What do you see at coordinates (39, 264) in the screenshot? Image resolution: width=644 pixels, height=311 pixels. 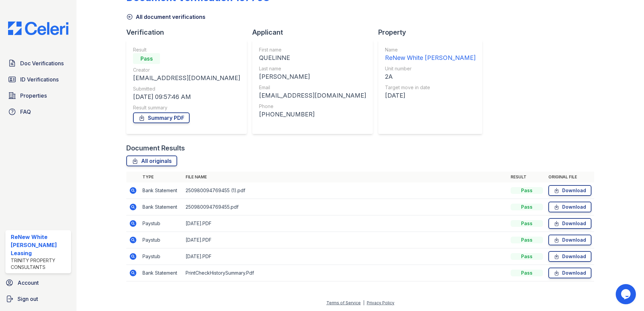 I see `div: Trinity Property Consultants` at bounding box center [39, 264].